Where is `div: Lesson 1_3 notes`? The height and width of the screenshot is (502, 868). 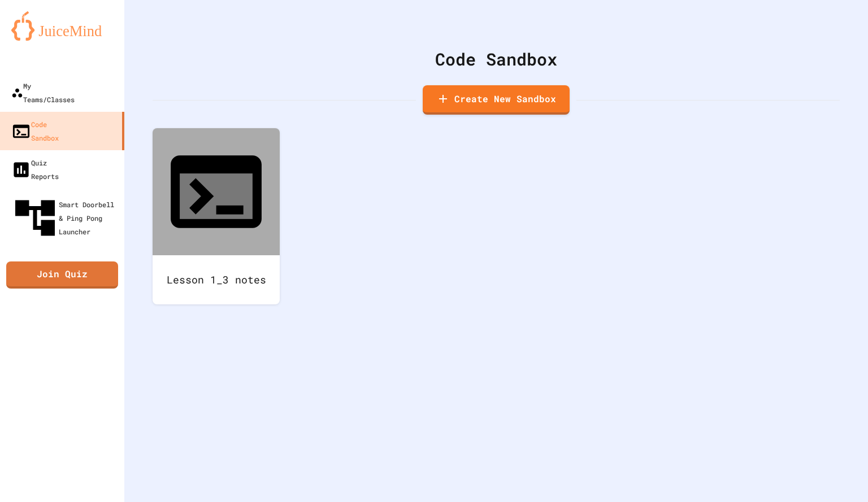
div: Lesson 1_3 notes is located at coordinates (216, 280).